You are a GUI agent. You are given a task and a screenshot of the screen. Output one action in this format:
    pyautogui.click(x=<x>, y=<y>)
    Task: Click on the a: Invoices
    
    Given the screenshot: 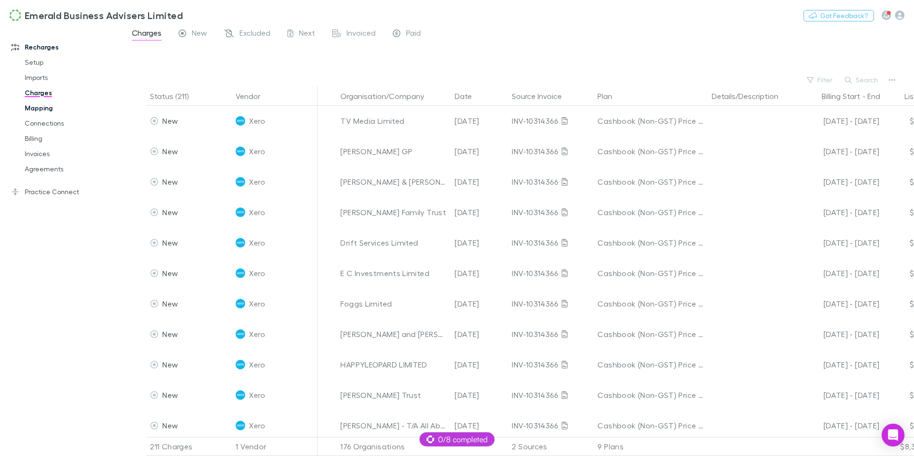 What is the action you would take?
    pyautogui.click(x=68, y=154)
    